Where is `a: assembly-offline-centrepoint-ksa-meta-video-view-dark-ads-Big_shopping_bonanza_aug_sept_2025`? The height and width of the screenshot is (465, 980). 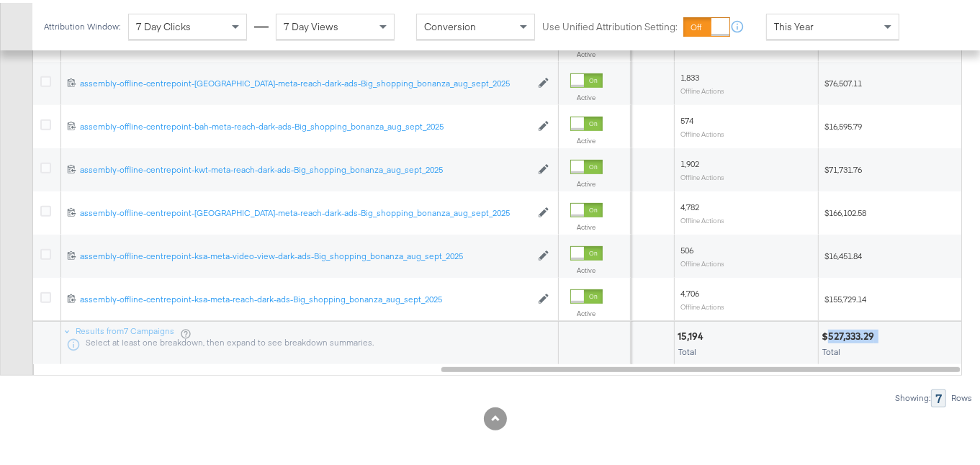
a: assembly-offline-centrepoint-ksa-meta-video-view-dark-ads-Big_shopping_bonanza_aug_sept_2025 is located at coordinates (306, 254).